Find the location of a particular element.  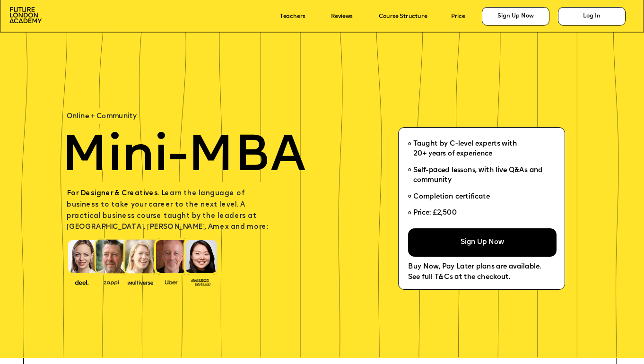

span: Taught by C-level experts with 20+ years of experience is located at coordinates (465, 149).